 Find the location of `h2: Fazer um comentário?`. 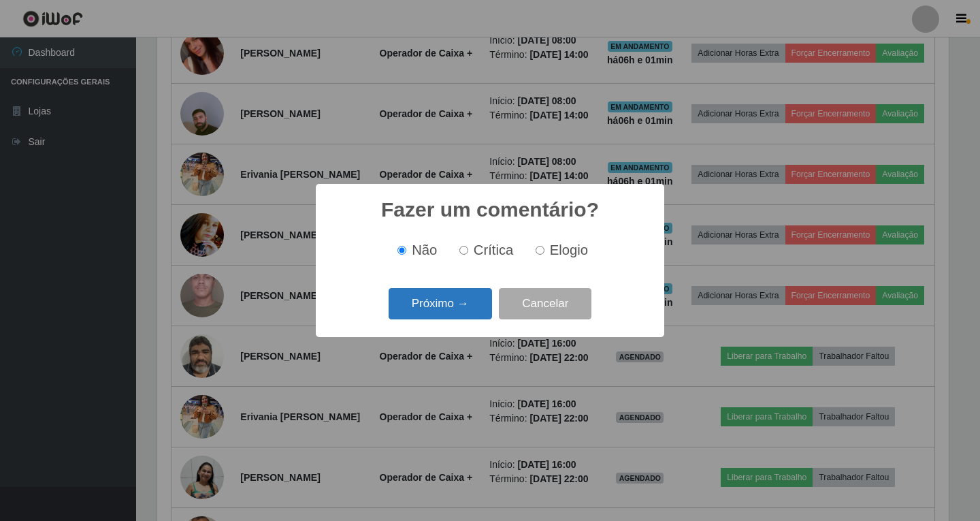

h2: Fazer um comentário? is located at coordinates (490, 210).